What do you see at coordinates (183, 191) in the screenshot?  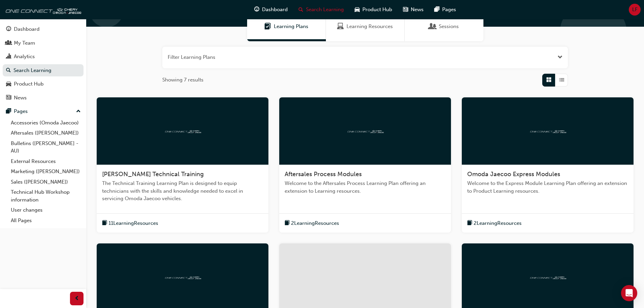 I see `span: The Technical Training Learning Plan is designed to equip technicians with the skills and knowled...` at bounding box center [183, 191].